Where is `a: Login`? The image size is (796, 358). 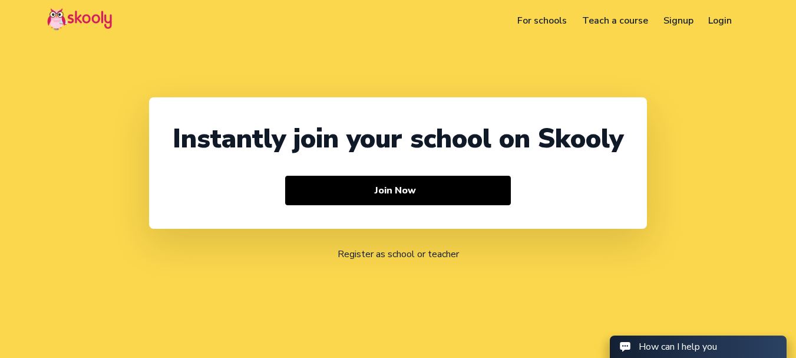 a: Login is located at coordinates (720, 21).